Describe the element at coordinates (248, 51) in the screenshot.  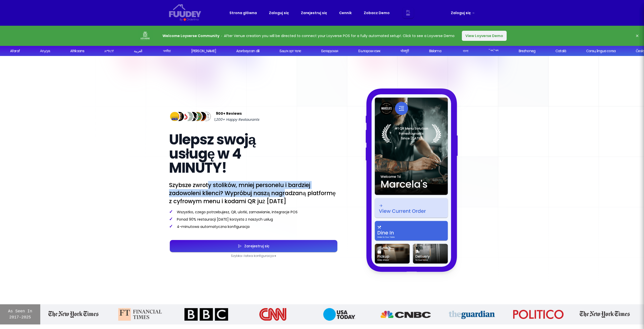
I see `div: Azərbaycan dili` at that location.